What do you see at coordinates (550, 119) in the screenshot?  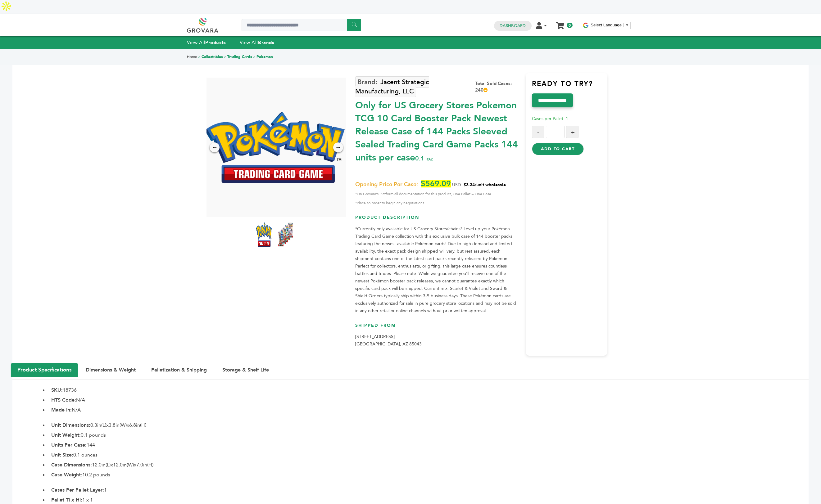 I see `span: Cases per Pallet: 1` at bounding box center [550, 119].